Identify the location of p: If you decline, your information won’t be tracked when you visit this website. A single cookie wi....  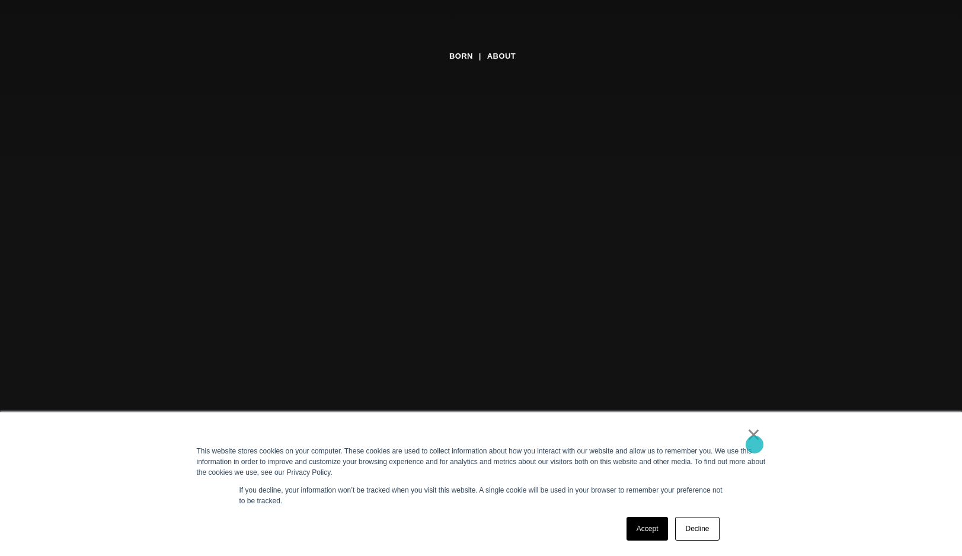
(481, 495).